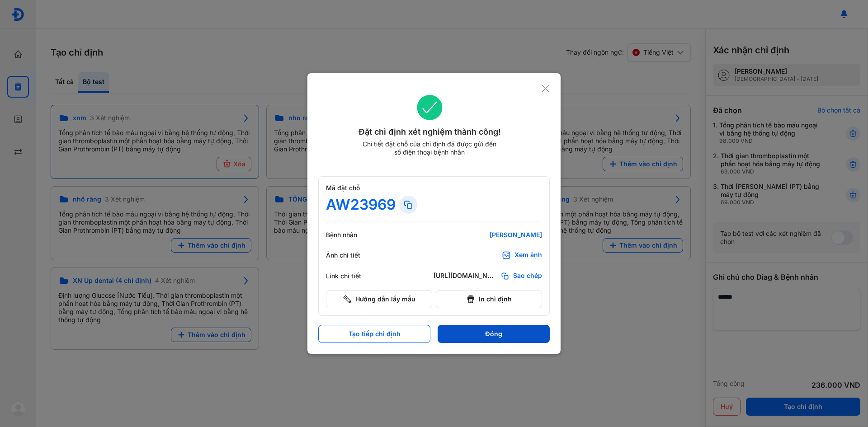 Image resolution: width=868 pixels, height=427 pixels. I want to click on button: Đóng, so click(494, 334).